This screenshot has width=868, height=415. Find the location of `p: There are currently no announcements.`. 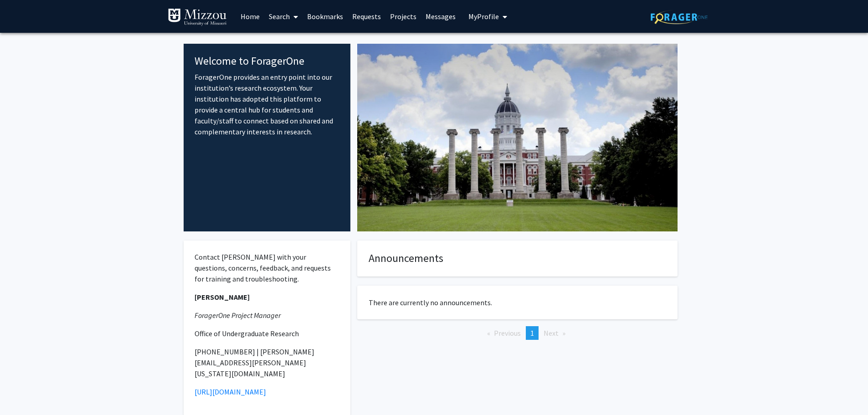

p: There are currently no announcements. is located at coordinates (517, 303).